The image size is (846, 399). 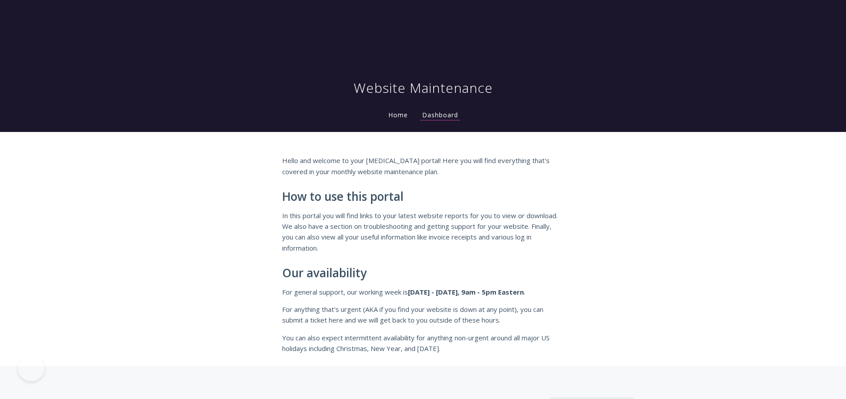 I want to click on a: Home, so click(x=398, y=115).